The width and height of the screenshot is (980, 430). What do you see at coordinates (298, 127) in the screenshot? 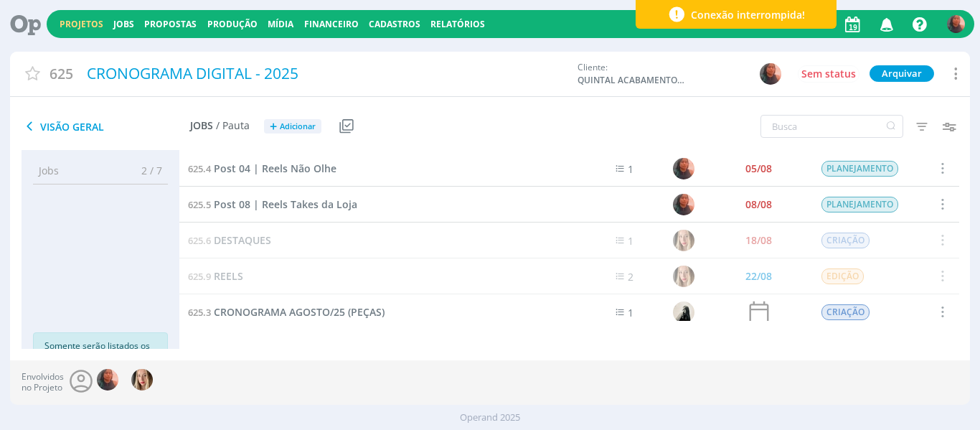
I see `span: Adicionar` at bounding box center [298, 127].